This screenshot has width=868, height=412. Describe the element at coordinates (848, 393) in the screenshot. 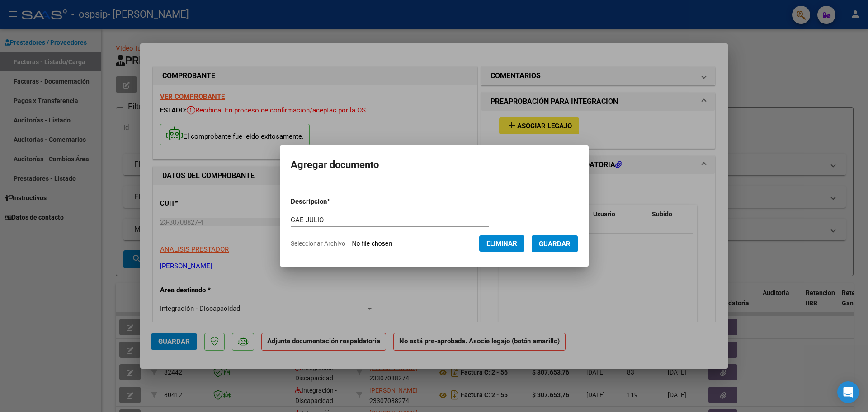

I see `div: Open Intercom Messenger` at that location.